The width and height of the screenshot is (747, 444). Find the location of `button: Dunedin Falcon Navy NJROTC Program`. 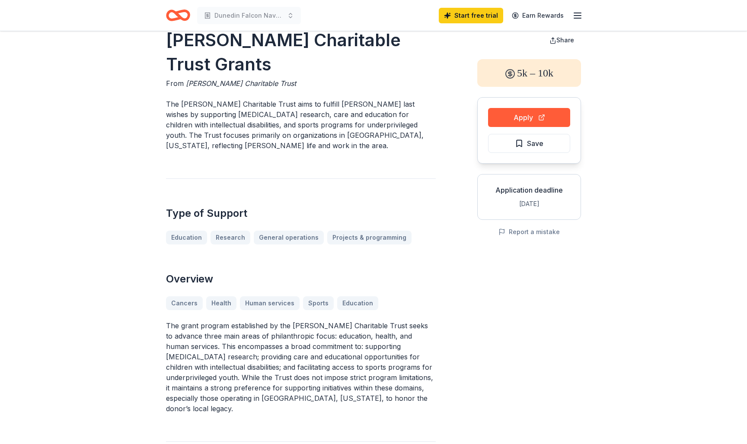

button: Dunedin Falcon Navy NJROTC Program is located at coordinates (249, 16).